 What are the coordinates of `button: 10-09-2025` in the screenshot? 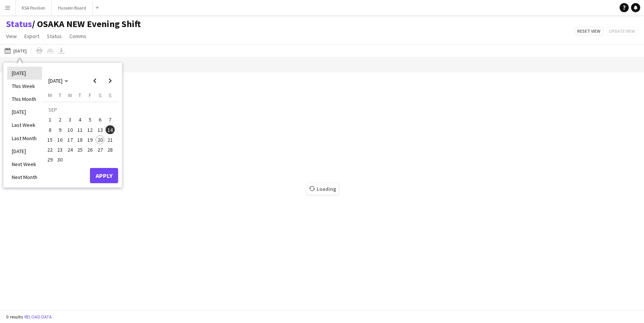 It's located at (70, 130).